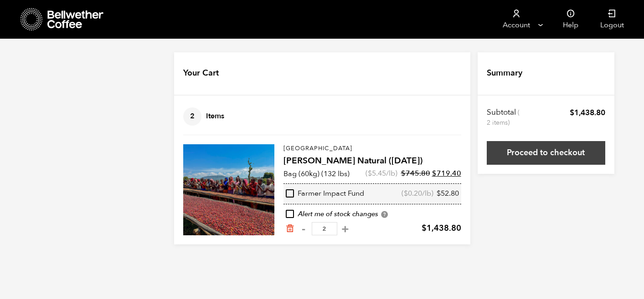 The image size is (644, 299). Describe the element at coordinates (447, 173) in the screenshot. I see `bdi: 719.40` at that location.